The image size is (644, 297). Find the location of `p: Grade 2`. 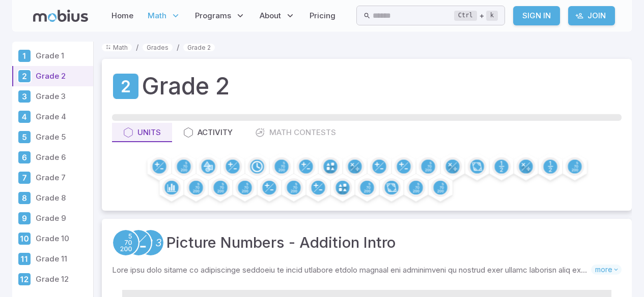

p: Grade 2 is located at coordinates (62, 76).